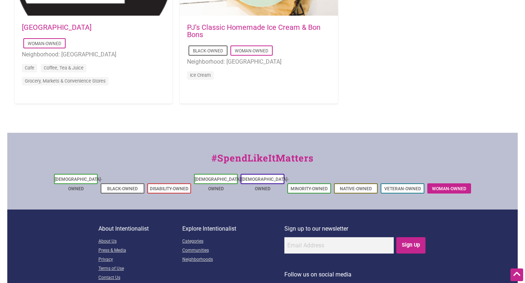  I want to click on div: Scroll Back to Top, so click(516, 275).